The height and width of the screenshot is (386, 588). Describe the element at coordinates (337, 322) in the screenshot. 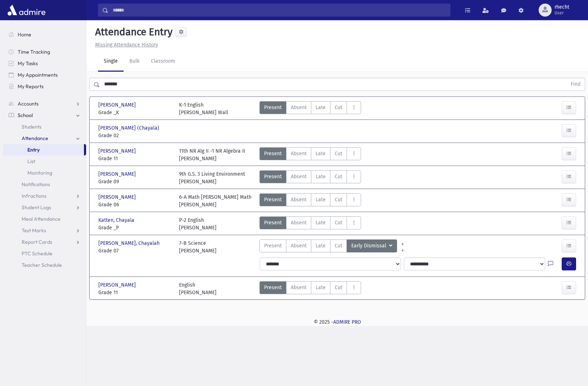

I see `div: © 2025 -` at that location.